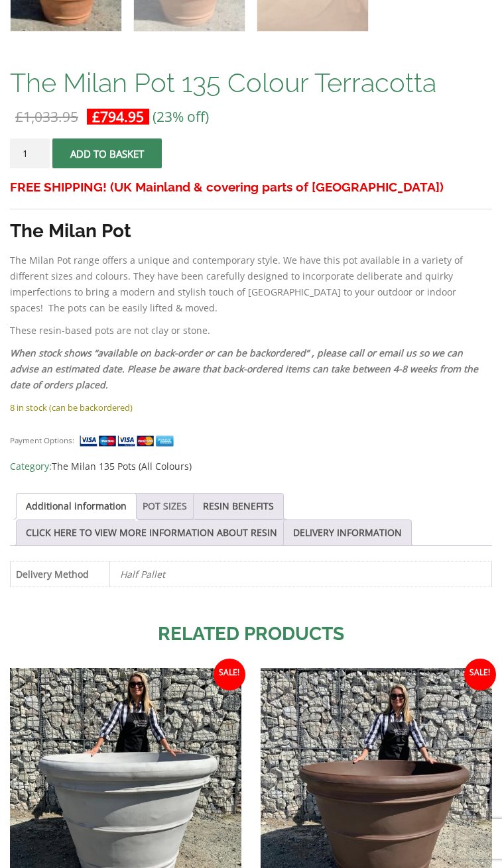  Describe the element at coordinates (300, 574) in the screenshot. I see `p: Half Pallet` at that location.